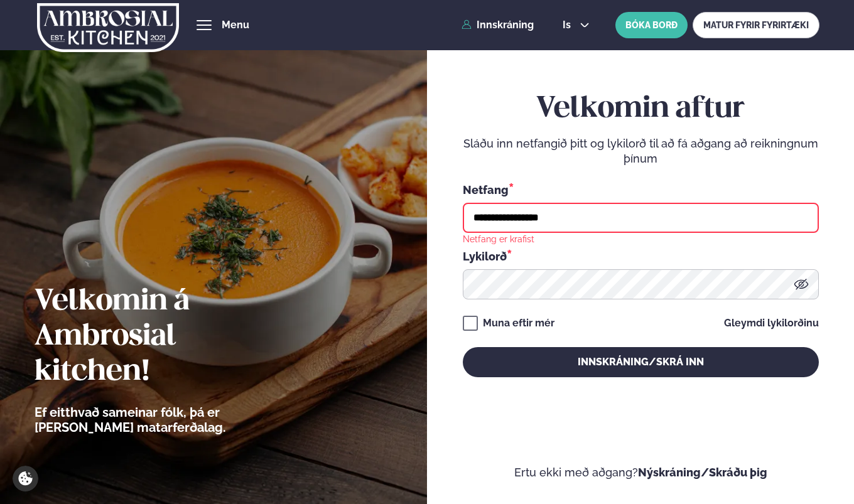 The width and height of the screenshot is (854, 504). I want to click on p: Ertu ekki með aðgang?, so click(640, 472).